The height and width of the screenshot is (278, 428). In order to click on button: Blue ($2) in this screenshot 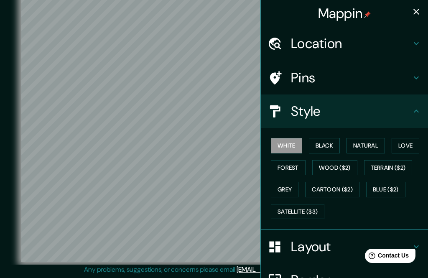, I will do `click(386, 189)`.